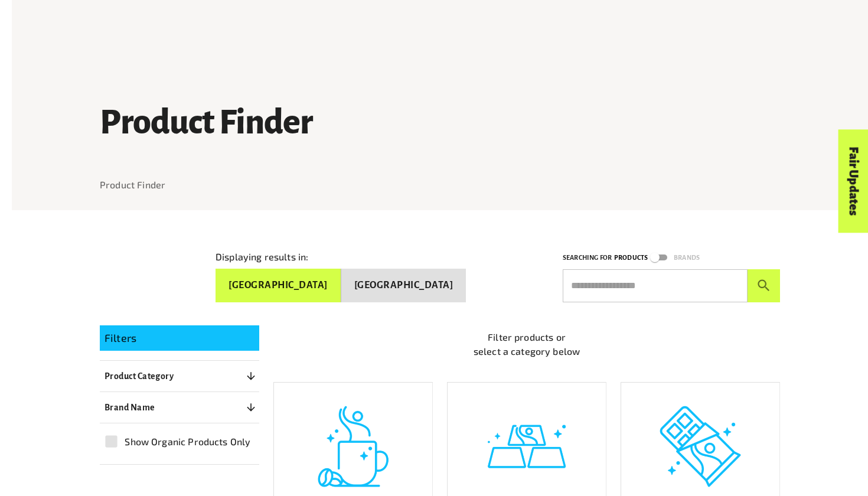 Image resolution: width=868 pixels, height=496 pixels. Describe the element at coordinates (262, 257) in the screenshot. I see `p: Displaying results in:` at that location.